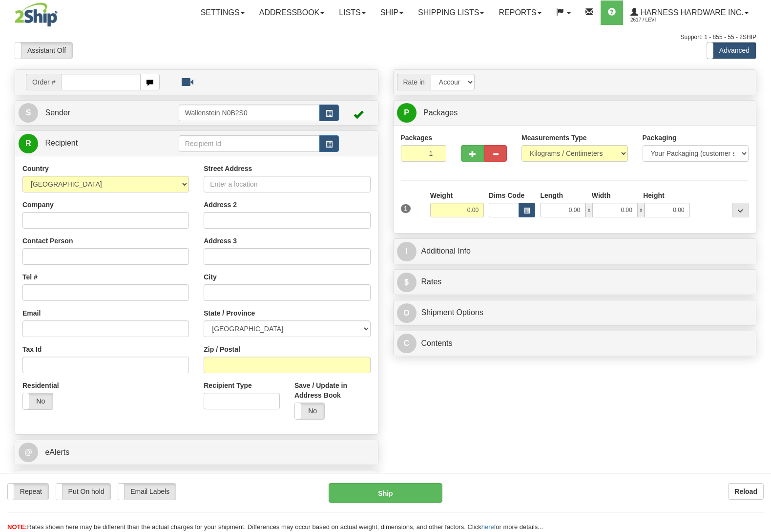 The width and height of the screenshot is (771, 532). What do you see at coordinates (229, 313) in the screenshot?
I see `label: State / Province` at bounding box center [229, 313].